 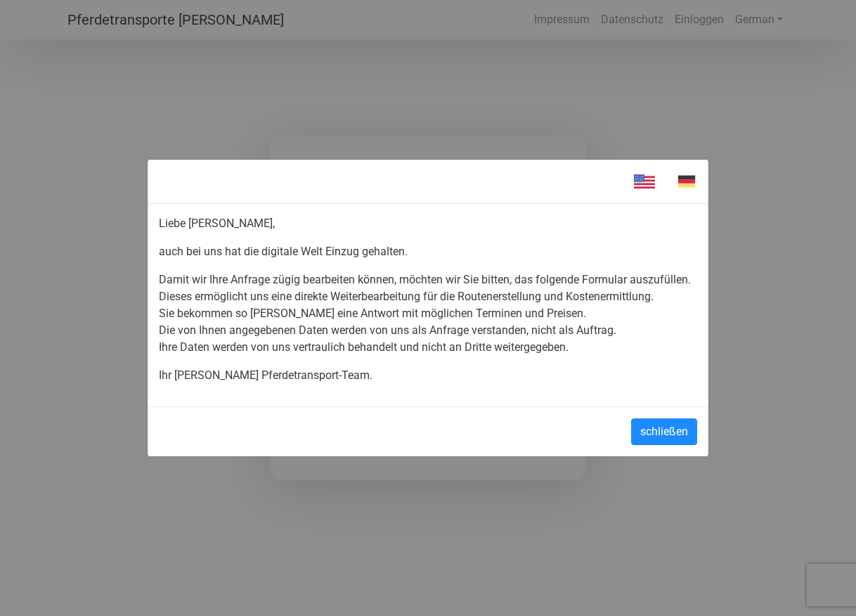 What do you see at coordinates (428, 313) in the screenshot?
I see `p: Damit wir Ihre Anfrage zügig bearbeiten können, möchten wir Sie bitten, das folgende Formular aus...` at bounding box center [428, 313].